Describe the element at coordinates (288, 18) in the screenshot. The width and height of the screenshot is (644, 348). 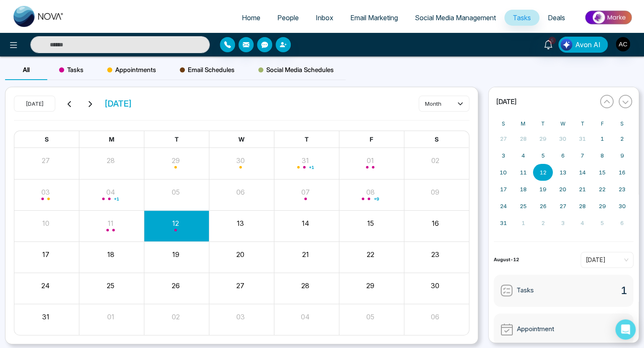
I see `span: People` at that location.